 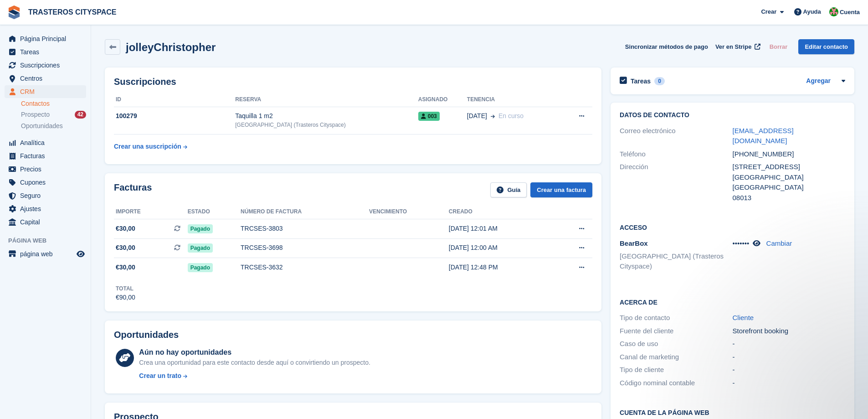 What do you see at coordinates (47, 195) in the screenshot?
I see `span: Seguro` at bounding box center [47, 195].